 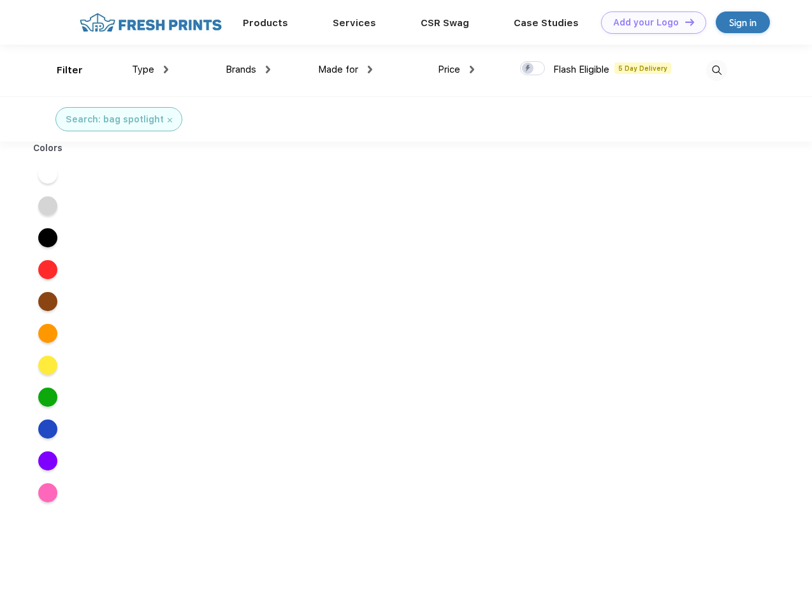 What do you see at coordinates (642, 68) in the screenshot?
I see `span: 5 Day Delivery` at bounding box center [642, 68].